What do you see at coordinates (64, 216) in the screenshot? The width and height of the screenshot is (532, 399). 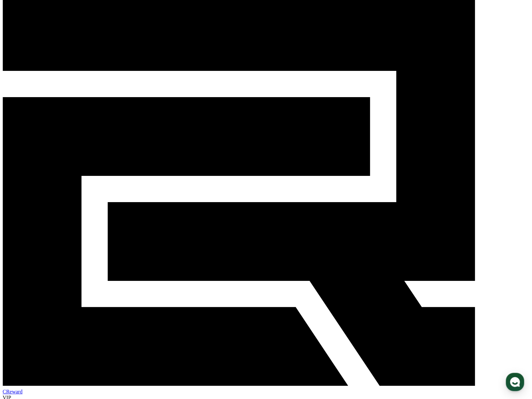 I see `a: 대화` at bounding box center [64, 216].